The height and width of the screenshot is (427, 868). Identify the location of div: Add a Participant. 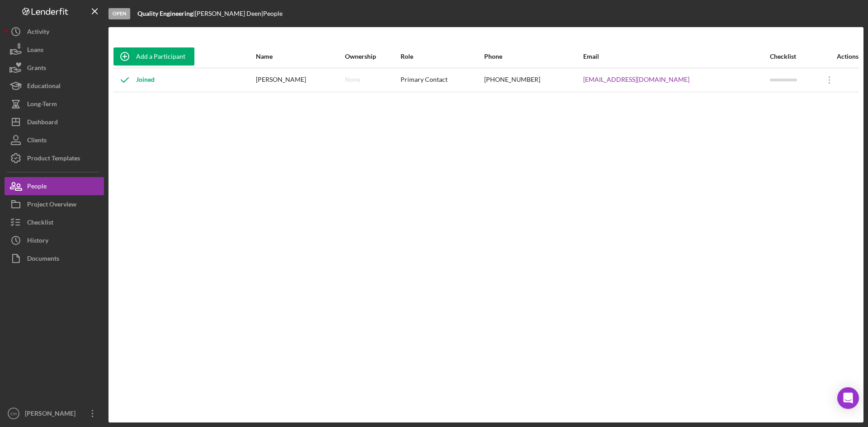
(160, 56).